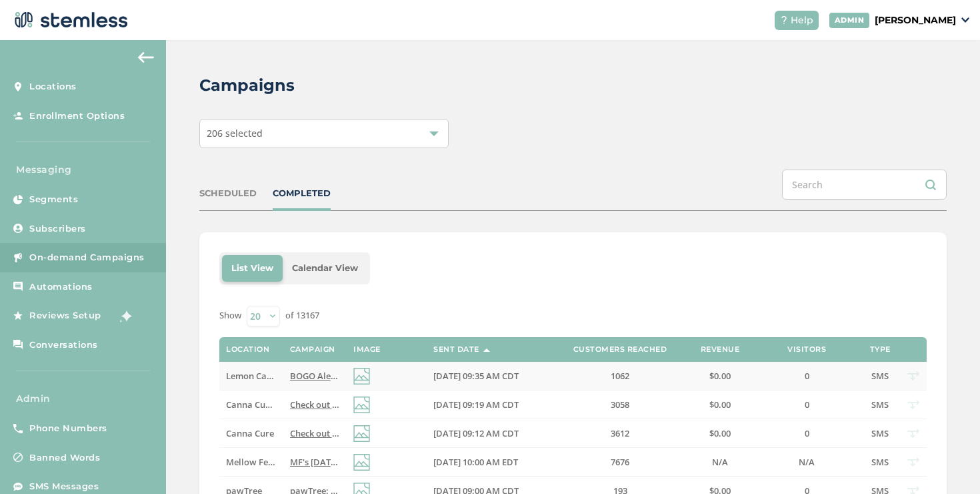  What do you see at coordinates (325, 268) in the screenshot?
I see `li: Calendar View` at bounding box center [325, 268].